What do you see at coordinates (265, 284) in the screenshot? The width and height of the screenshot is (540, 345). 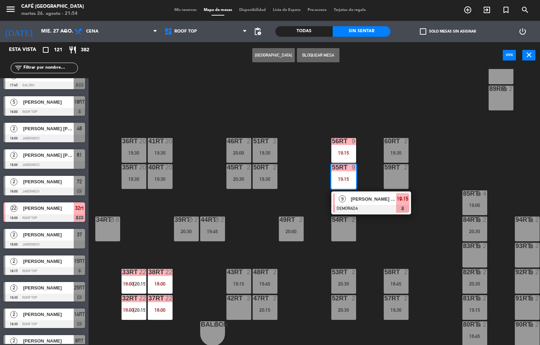 I see `div: 19:45` at bounding box center [265, 284].